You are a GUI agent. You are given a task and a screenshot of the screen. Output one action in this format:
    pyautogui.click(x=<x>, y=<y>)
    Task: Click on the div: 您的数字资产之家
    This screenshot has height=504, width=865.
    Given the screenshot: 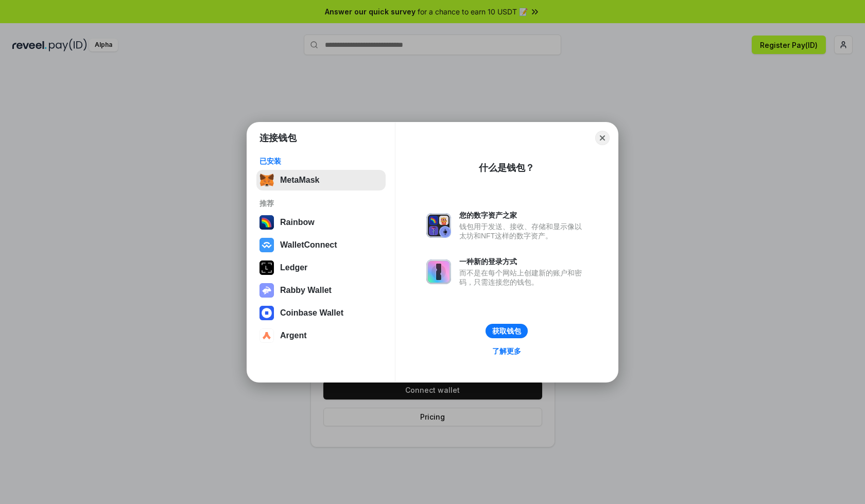 What is the action you would take?
    pyautogui.click(x=523, y=215)
    